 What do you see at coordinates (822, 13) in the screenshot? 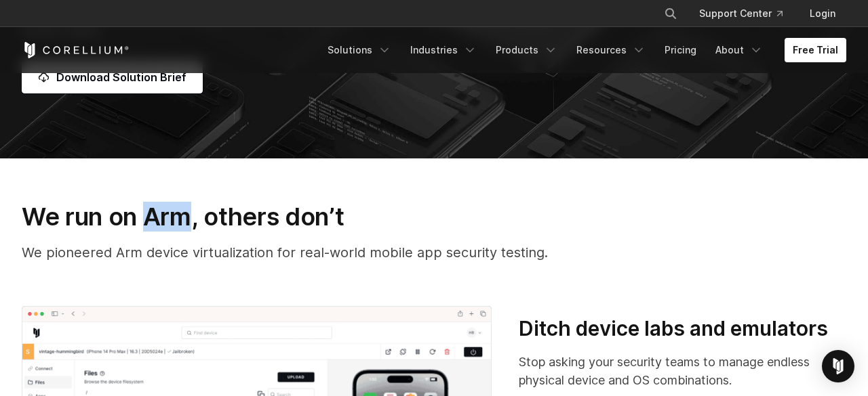
I see `a: Login` at bounding box center [822, 13].